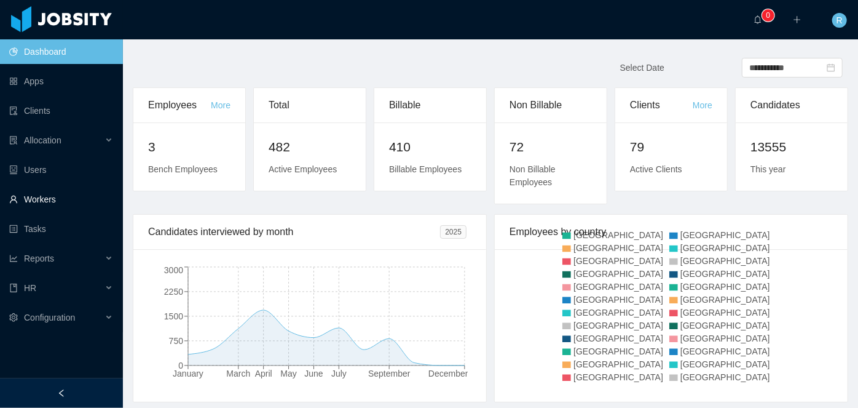 This screenshot has width=858, height=408. I want to click on tspan: 0, so click(181, 365).